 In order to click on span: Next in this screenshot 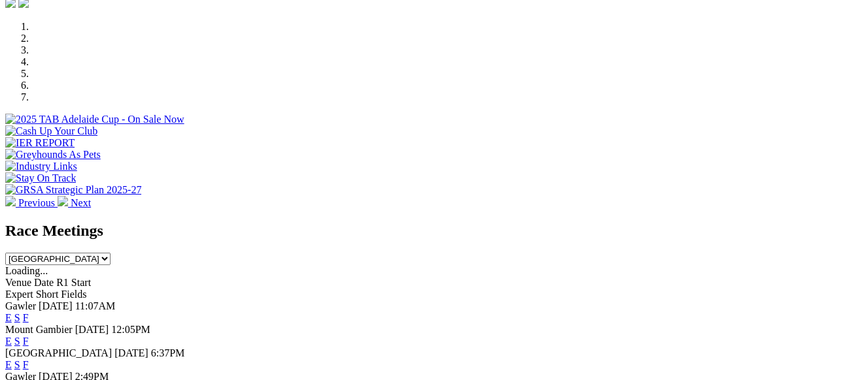, I will do `click(81, 203)`.